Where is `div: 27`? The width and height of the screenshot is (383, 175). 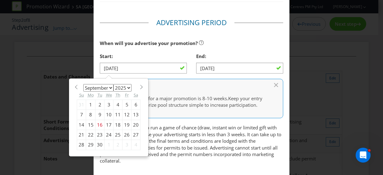 div: 27 is located at coordinates (136, 135).